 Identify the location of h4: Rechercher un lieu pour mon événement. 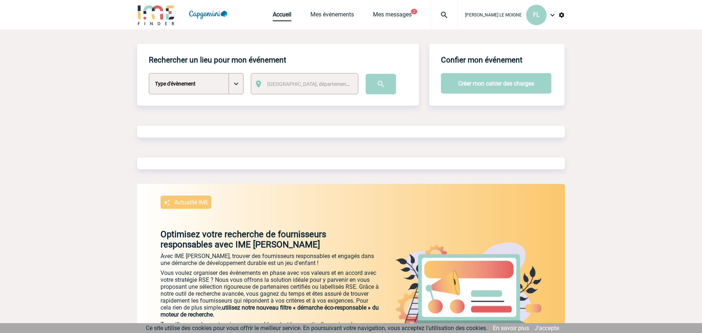
(217, 60).